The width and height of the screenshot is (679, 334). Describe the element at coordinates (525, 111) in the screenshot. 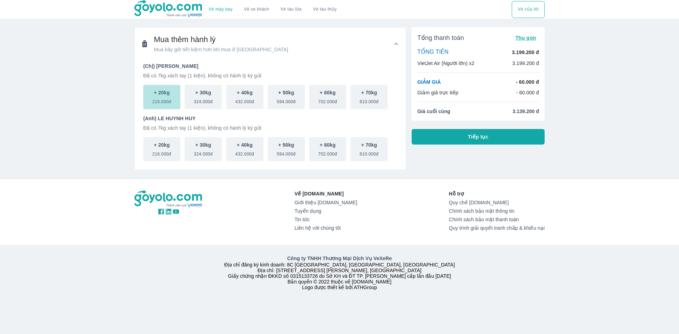

I see `span: 3.139.200 đ` at that location.